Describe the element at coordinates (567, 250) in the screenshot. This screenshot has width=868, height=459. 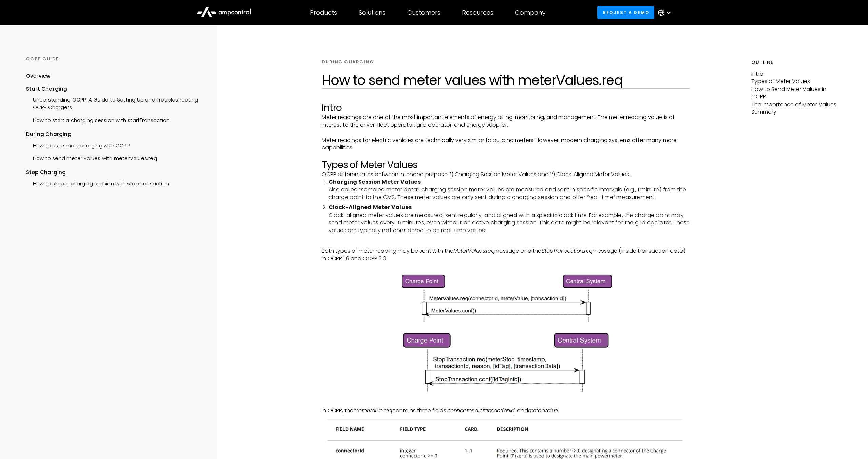
I see `em: StopTransaction.req` at that location.